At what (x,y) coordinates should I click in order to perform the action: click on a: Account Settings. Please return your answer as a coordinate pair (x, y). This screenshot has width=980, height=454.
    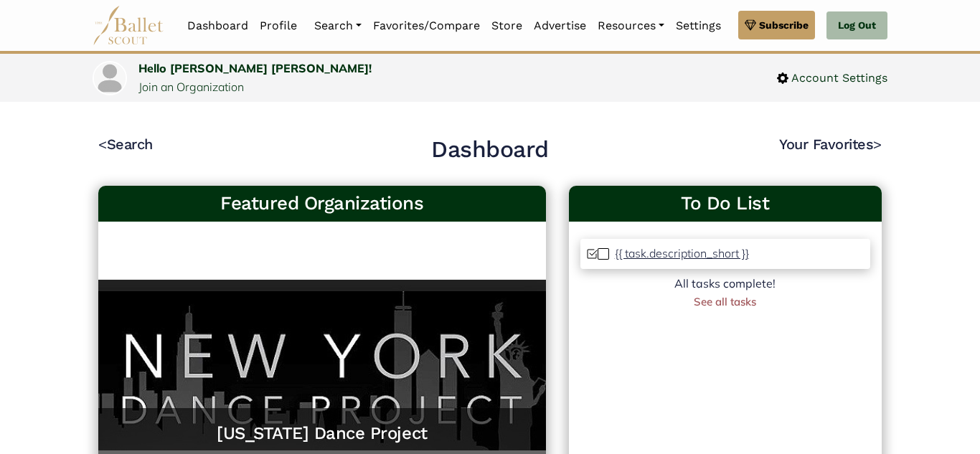
    Looking at the image, I should click on (832, 78).